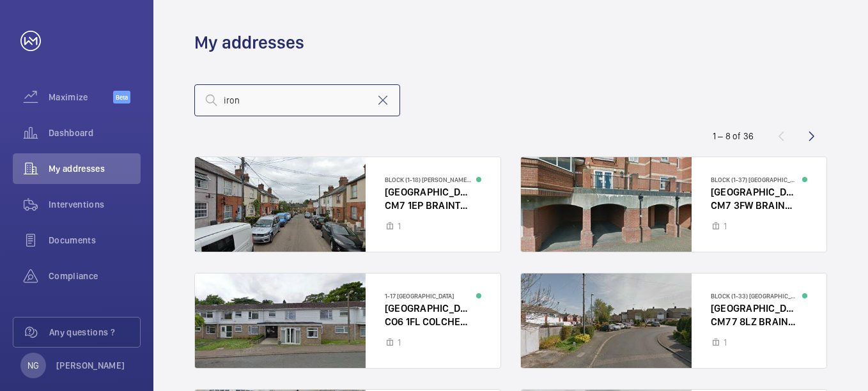 This screenshot has width=868, height=391. Describe the element at coordinates (733, 136) in the screenshot. I see `div: 1 – 8 of 36` at that location.